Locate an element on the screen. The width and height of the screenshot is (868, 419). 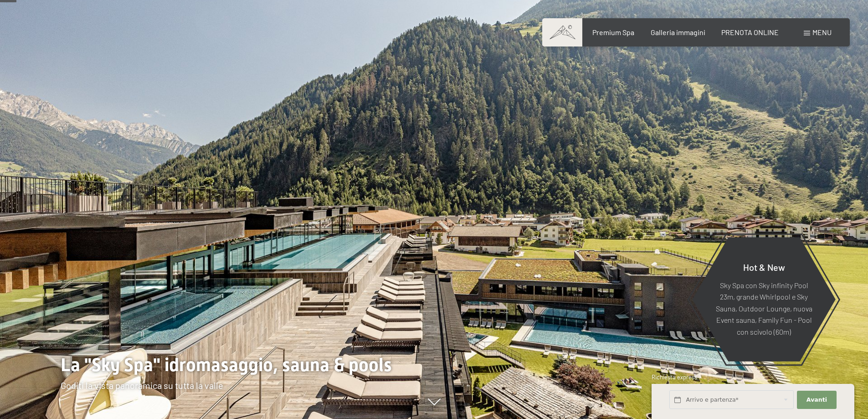
button: Avanti is located at coordinates (817, 399).